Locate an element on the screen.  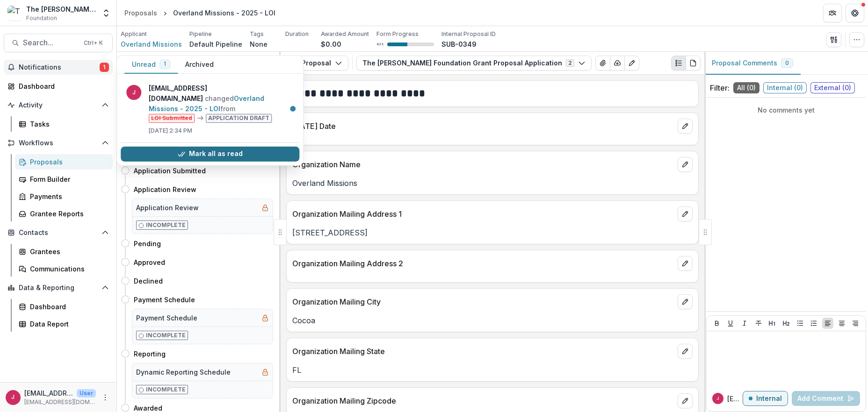
button: Edit as form is located at coordinates (632, 63).